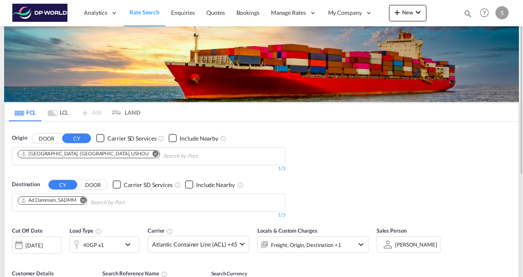  I want to click on span: Enquiries, so click(183, 12).